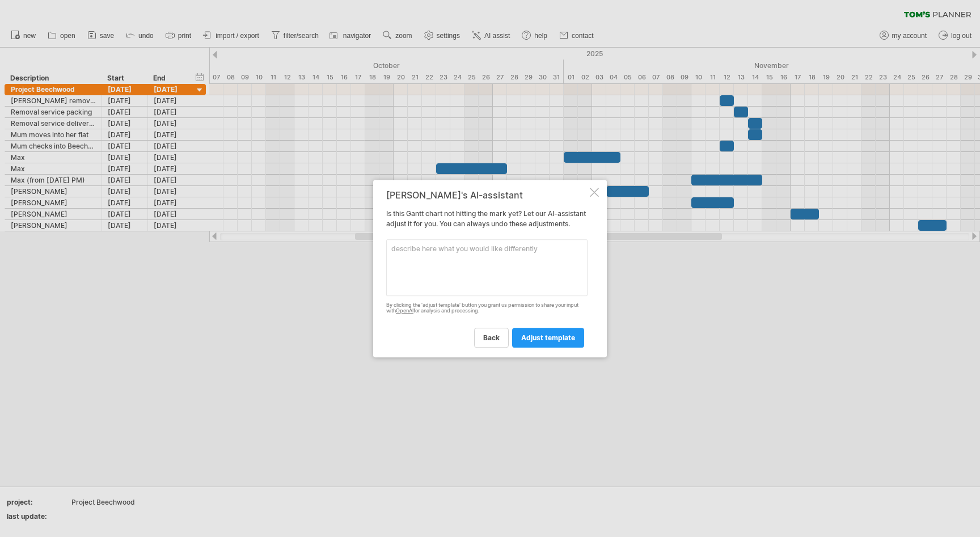 The height and width of the screenshot is (537, 980). What do you see at coordinates (548, 337) in the screenshot?
I see `span: adjust template` at bounding box center [548, 337].